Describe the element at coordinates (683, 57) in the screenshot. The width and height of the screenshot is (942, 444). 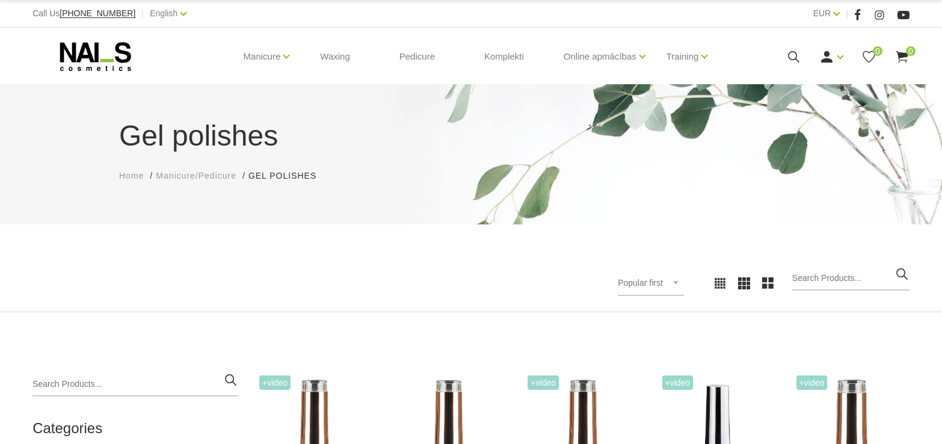
I see `a: Training` at that location.